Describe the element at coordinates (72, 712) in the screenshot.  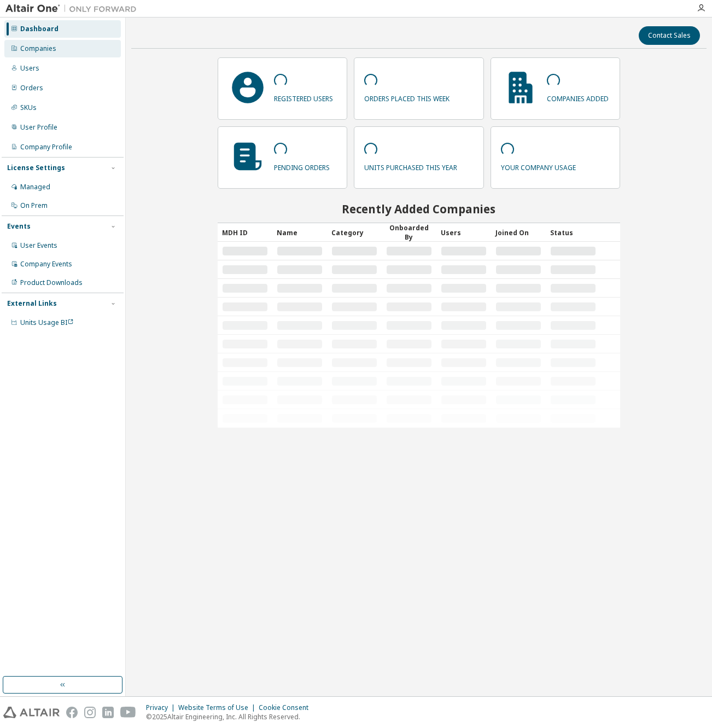
I see `img: facebook.svg` at that location.